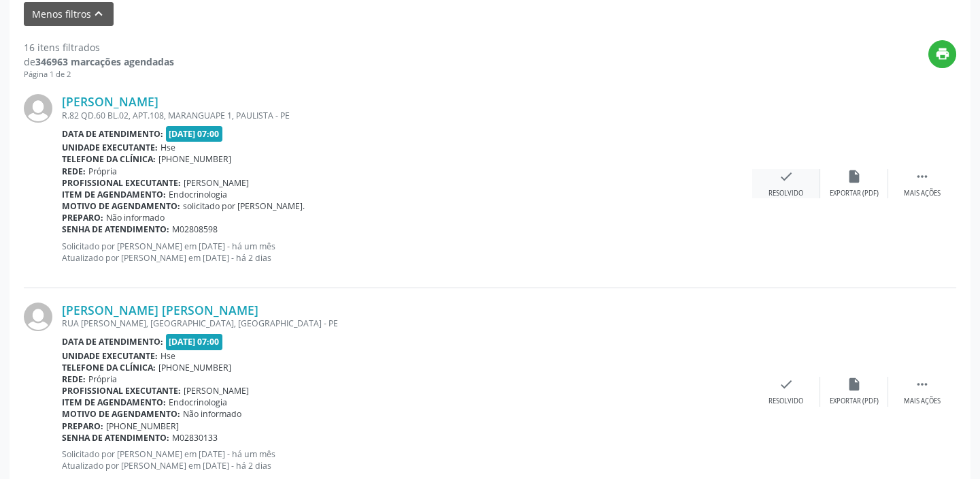  What do you see at coordinates (69, 14) in the screenshot?
I see `button: Menos filtroskeyboard_arrow_up` at bounding box center [69, 14].